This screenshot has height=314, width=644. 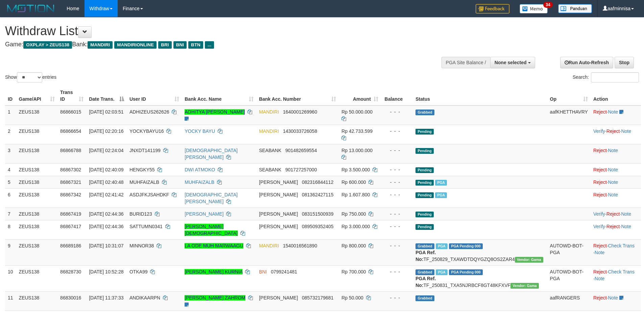 I want to click on a: Verify, so click(x=600, y=132).